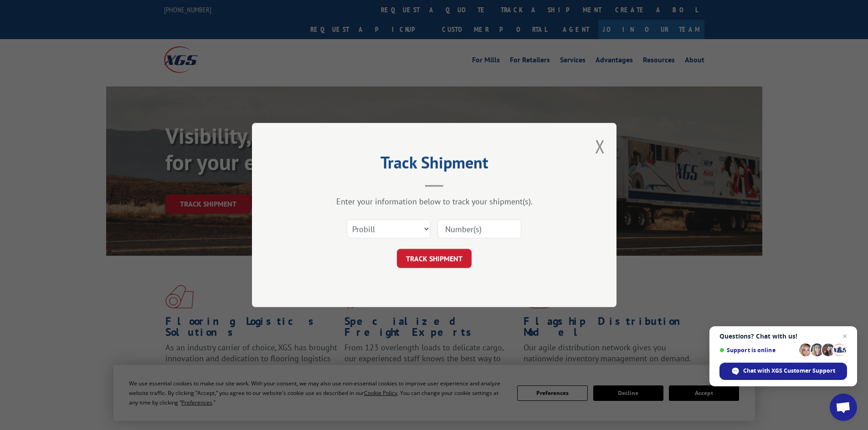 This screenshot has width=868, height=430. What do you see at coordinates (757, 350) in the screenshot?
I see `span: Support is online` at bounding box center [757, 350].